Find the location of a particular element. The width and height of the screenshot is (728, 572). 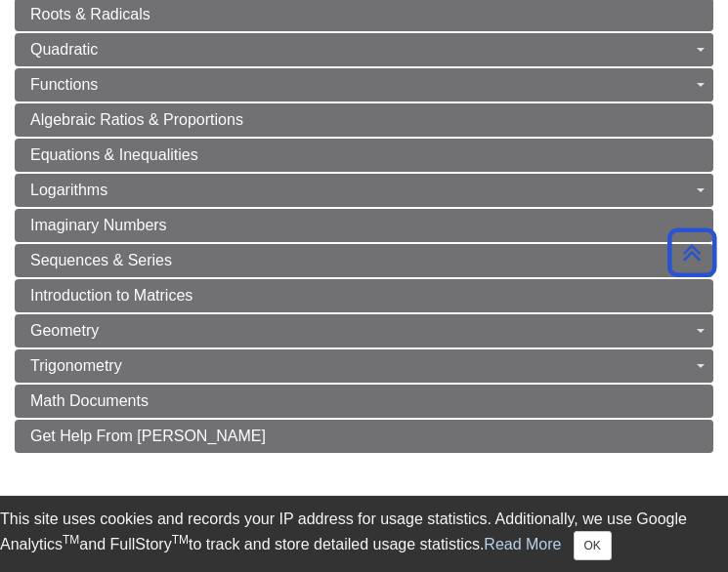

a: Quadratic is located at coordinates (364, 50).